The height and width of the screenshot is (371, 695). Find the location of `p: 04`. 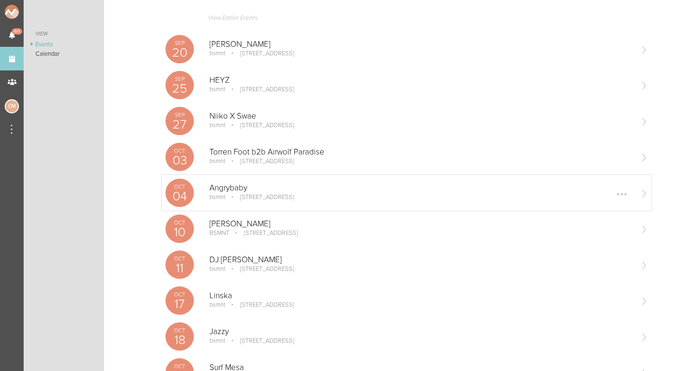

p: 04 is located at coordinates (180, 196).